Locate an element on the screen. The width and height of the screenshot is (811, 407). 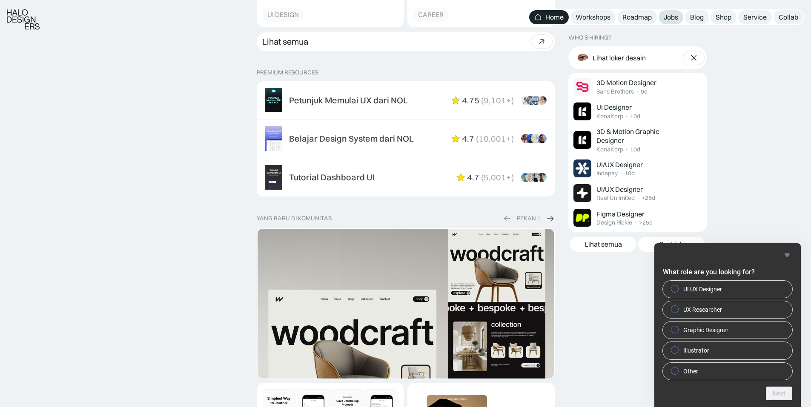
div: Shop is located at coordinates (723, 17).